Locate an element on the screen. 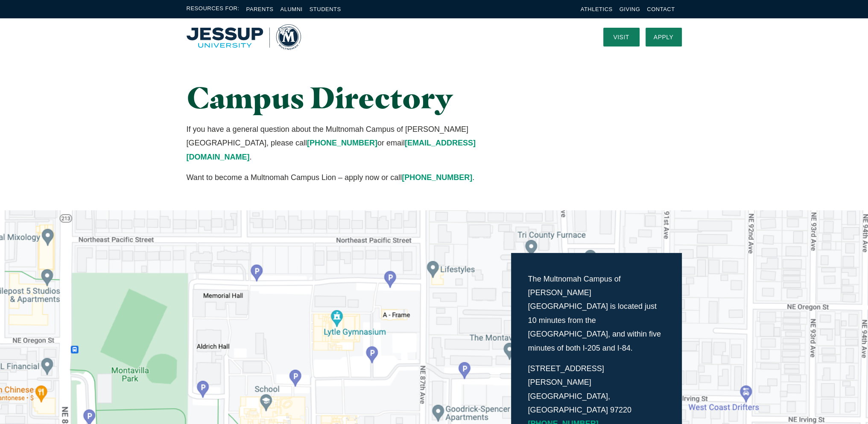 This screenshot has height=424, width=868. a: Alumni is located at coordinates (291, 9).